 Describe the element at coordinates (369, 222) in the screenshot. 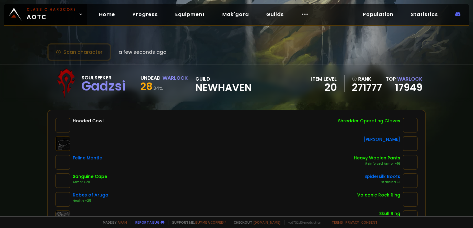

I see `a: Consent` at that location.